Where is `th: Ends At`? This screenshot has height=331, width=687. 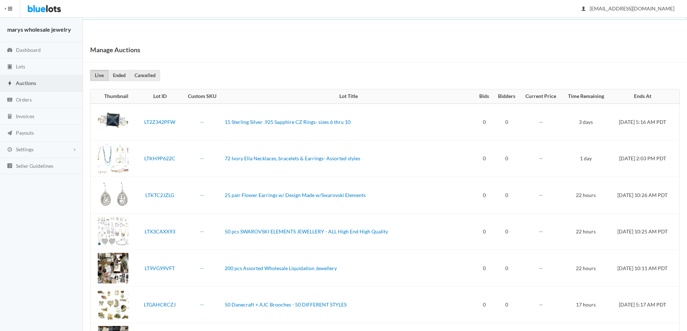 th: Ends At is located at coordinates (644, 97).